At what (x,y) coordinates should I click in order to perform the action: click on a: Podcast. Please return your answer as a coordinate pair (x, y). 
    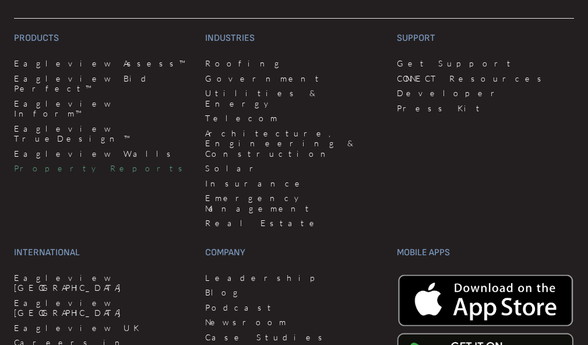
    Looking at the image, I should click on (294, 308).